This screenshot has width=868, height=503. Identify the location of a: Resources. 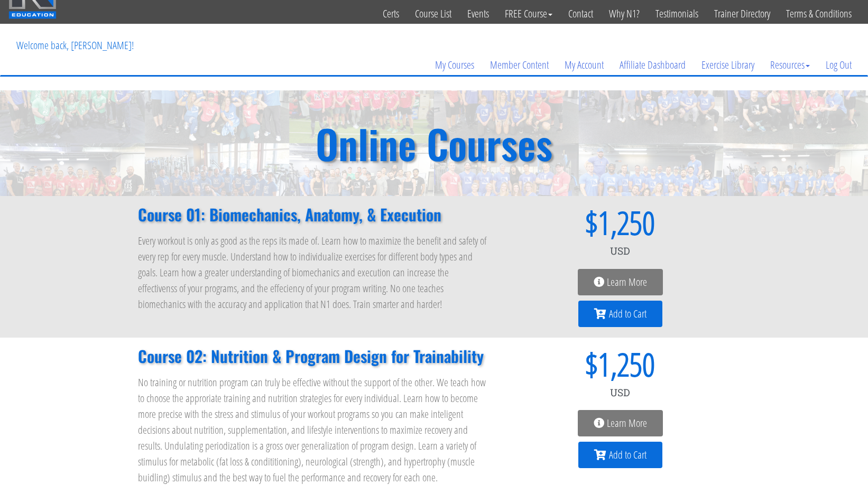
(790, 65).